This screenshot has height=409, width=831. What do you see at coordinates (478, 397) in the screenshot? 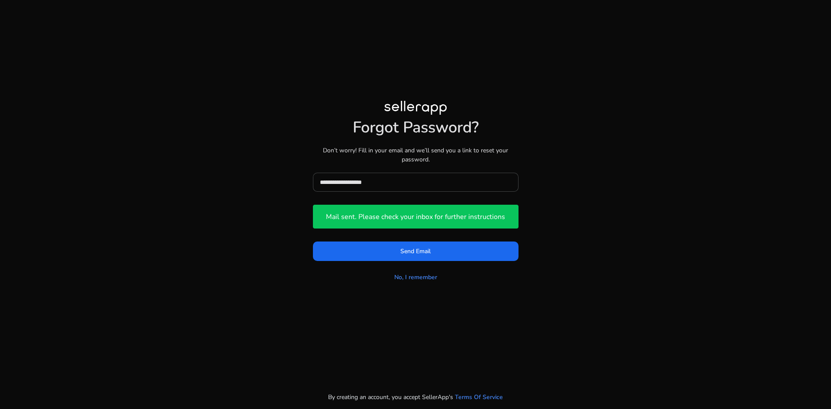
I see `a: Terms Of Service` at bounding box center [478, 397].